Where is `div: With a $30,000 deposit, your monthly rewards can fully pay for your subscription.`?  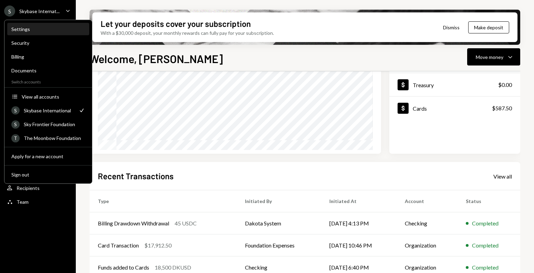
div: With a $30,000 deposit, your monthly rewards can fully pay for your subscription. is located at coordinates (187, 33).